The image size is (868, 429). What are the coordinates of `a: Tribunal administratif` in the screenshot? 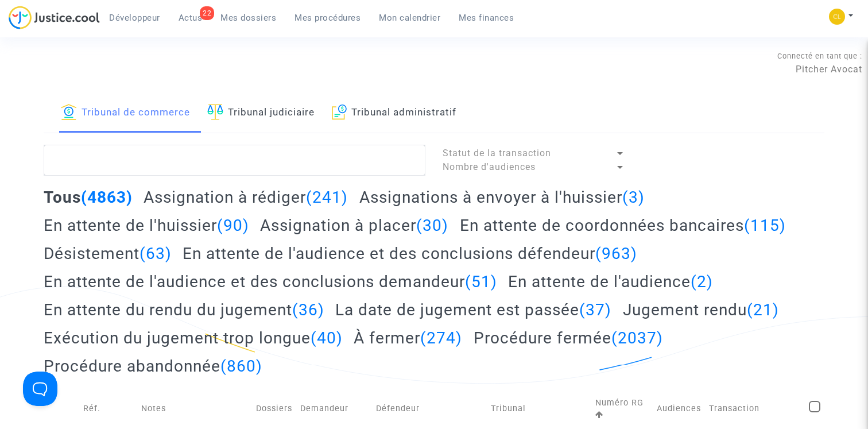 It's located at (395, 113).